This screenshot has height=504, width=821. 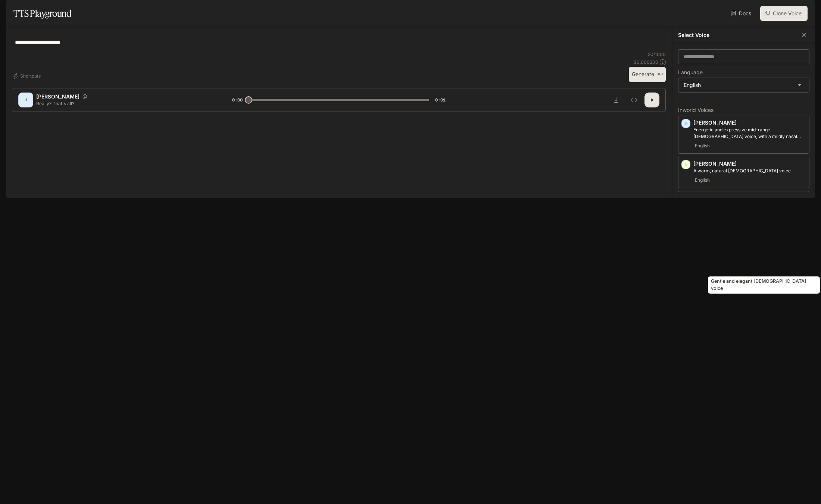 I want to click on button: Shortcuts, so click(x=28, y=76).